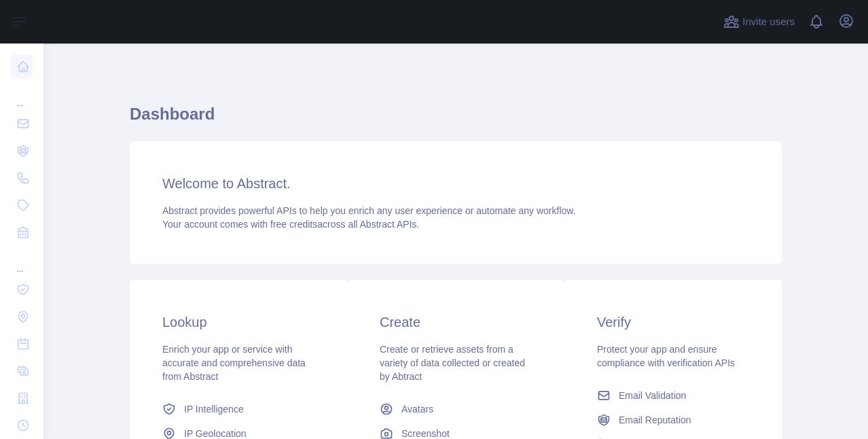 The height and width of the screenshot is (439, 868). What do you see at coordinates (456, 409) in the screenshot?
I see `a: Avatars` at bounding box center [456, 409].